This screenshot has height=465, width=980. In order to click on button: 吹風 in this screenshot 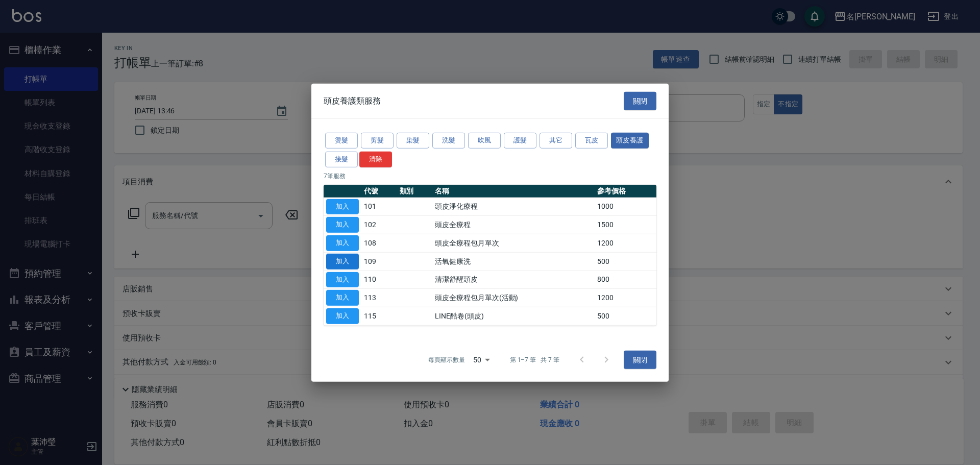, I will do `click(484, 141)`.